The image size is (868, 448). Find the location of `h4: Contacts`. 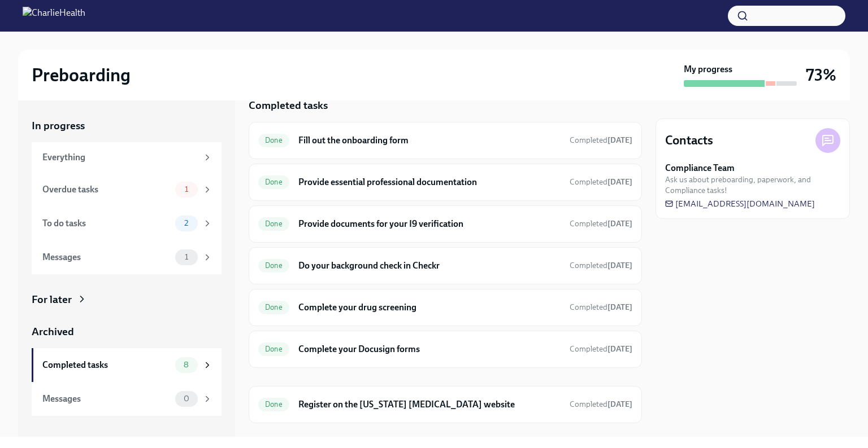

h4: Contacts is located at coordinates (688, 141).